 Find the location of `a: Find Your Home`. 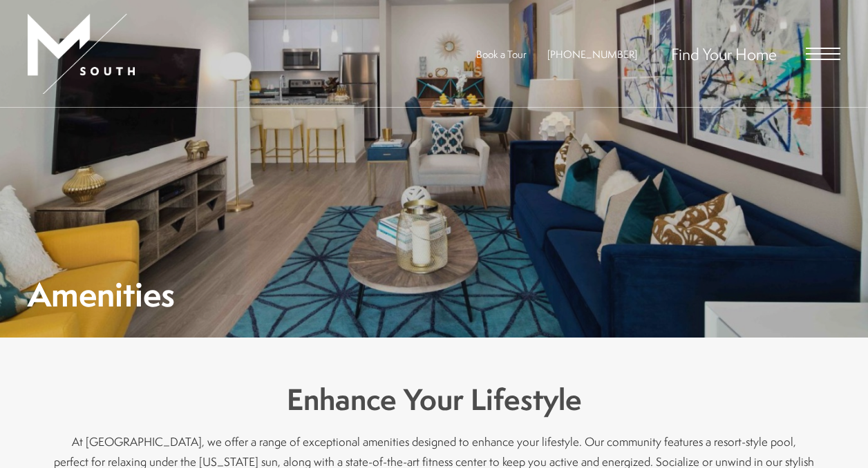

a: Find Your Home is located at coordinates (723, 54).